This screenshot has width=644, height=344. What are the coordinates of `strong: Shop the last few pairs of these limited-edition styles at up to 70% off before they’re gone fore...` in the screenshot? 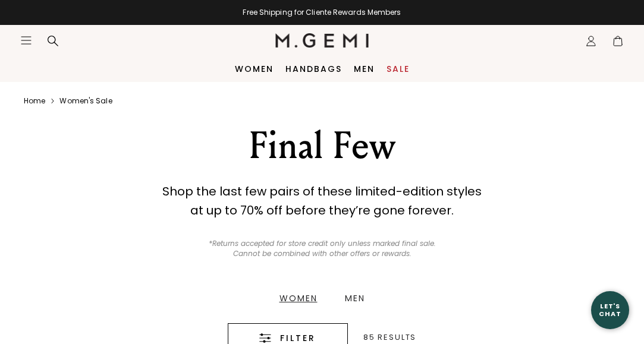 It's located at (322, 201).